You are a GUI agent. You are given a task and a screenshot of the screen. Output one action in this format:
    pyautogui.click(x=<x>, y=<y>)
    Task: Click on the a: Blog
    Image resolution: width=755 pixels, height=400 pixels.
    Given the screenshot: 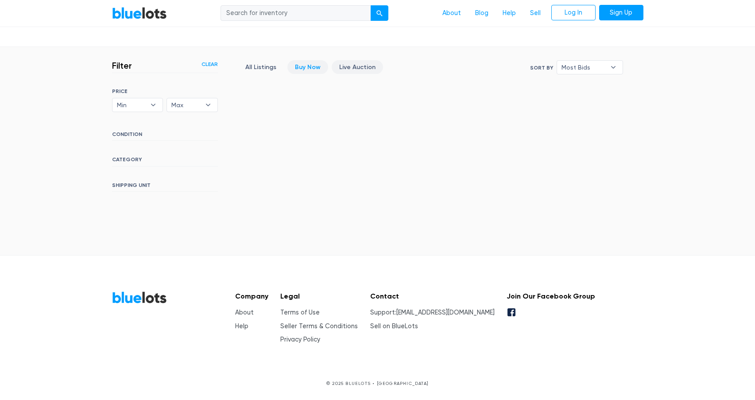 What is the action you would take?
    pyautogui.click(x=482, y=13)
    